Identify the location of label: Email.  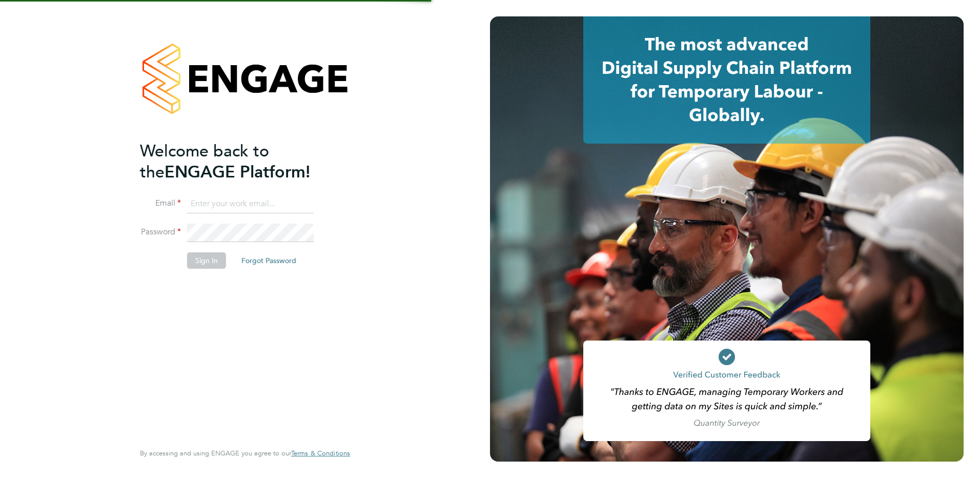
(160, 203).